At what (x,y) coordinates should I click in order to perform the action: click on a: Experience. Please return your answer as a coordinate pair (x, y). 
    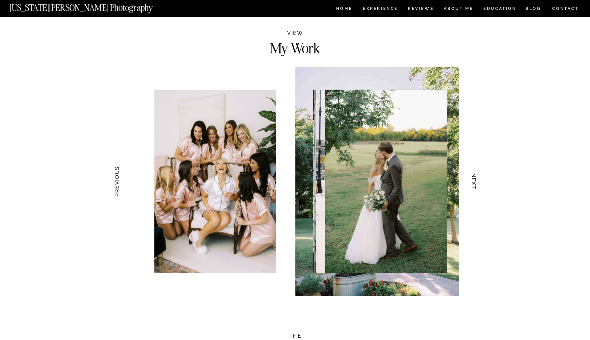
    Looking at the image, I should click on (380, 9).